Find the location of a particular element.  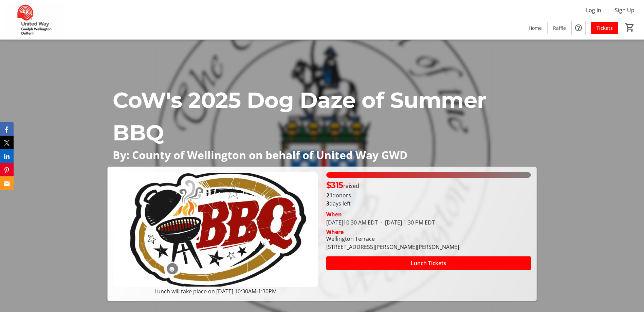

span: Raffle is located at coordinates (560, 28).